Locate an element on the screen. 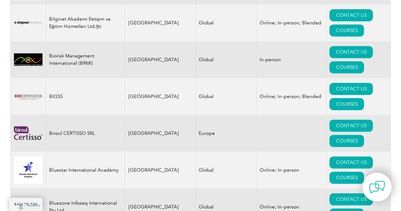  a: BACK TO TOP is located at coordinates (26, 204).